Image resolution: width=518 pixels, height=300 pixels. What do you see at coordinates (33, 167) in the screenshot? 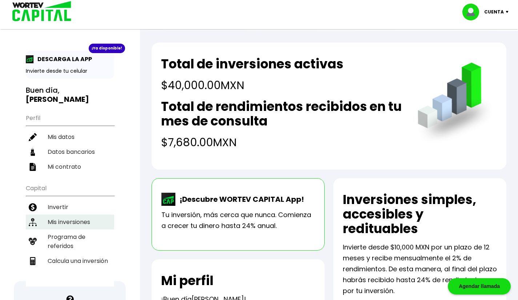
I see `img: contrato-icon.f2db500c.svg` at bounding box center [33, 167].